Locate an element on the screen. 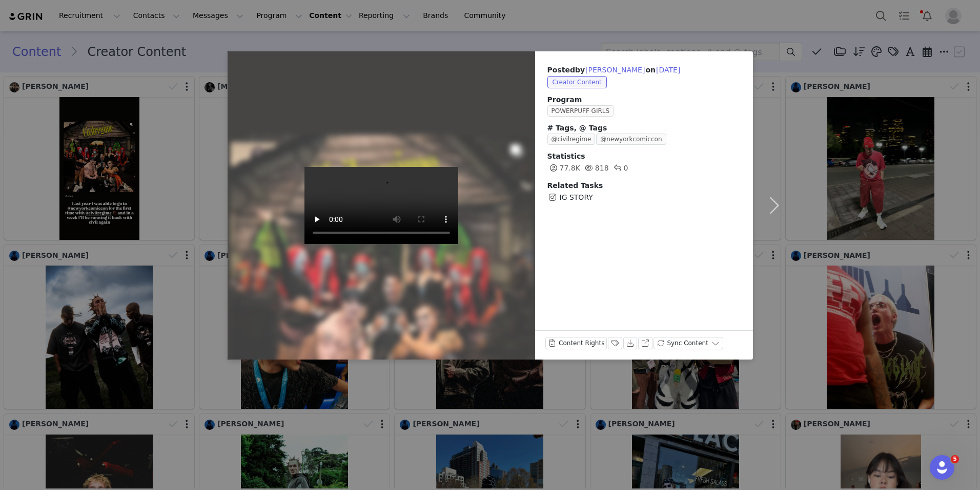 This screenshot has width=980, height=490. span: @newyorkcomiccon is located at coordinates (632, 139).